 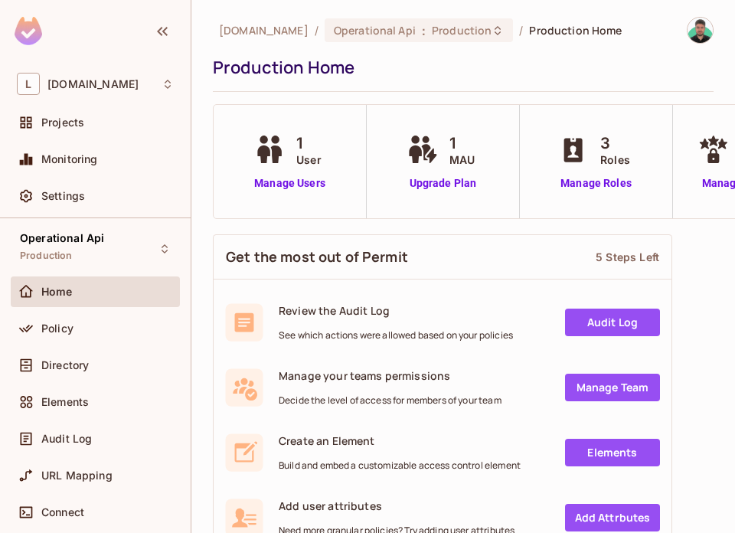 I want to click on span: Decide the level of access for members of your team, so click(x=390, y=400).